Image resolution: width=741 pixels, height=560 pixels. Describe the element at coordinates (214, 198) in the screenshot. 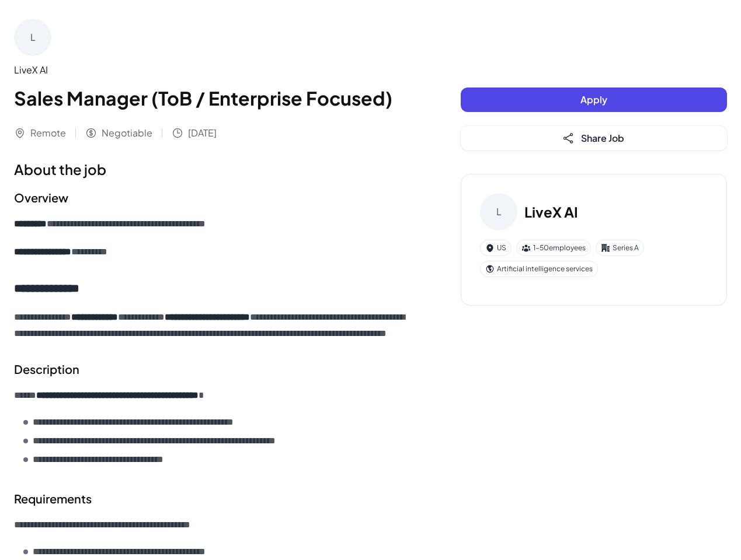

I see `h2: Overview` at that location.